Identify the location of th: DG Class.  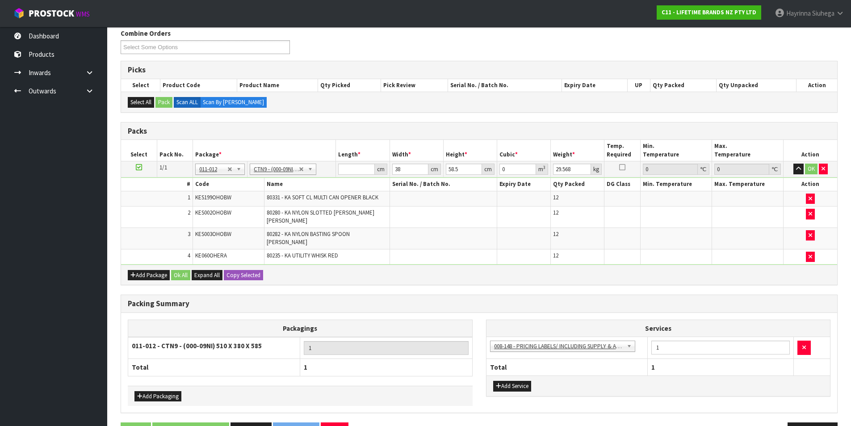
(622, 184).